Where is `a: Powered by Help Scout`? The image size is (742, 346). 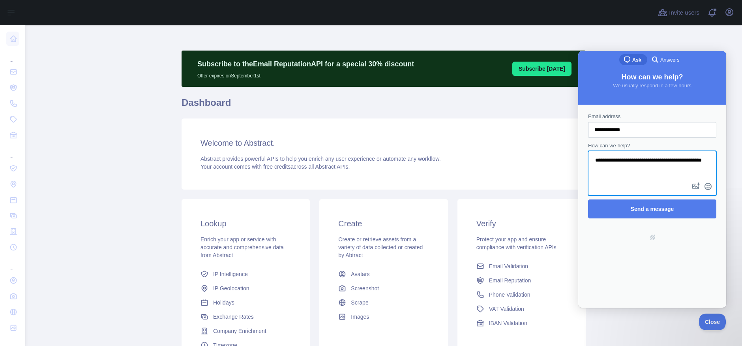 a: Powered by Help Scout is located at coordinates (74, 186).